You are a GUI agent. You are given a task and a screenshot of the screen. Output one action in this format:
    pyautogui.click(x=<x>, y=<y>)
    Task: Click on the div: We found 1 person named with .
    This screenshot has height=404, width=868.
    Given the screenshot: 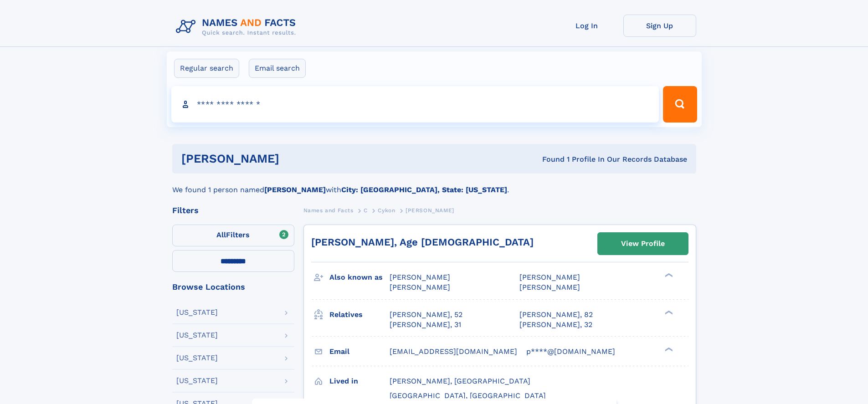 What is the action you would take?
    pyautogui.click(x=434, y=184)
    